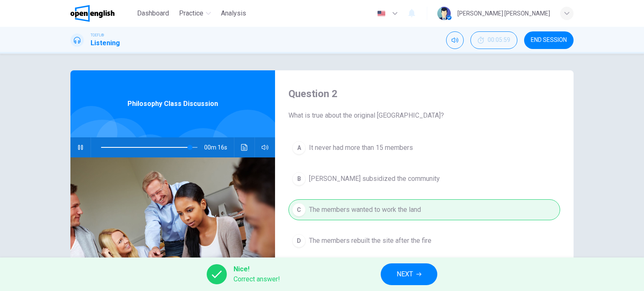 This screenshot has width=644, height=291. Describe the element at coordinates (494, 40) in the screenshot. I see `button: 00:05:59` at that location.